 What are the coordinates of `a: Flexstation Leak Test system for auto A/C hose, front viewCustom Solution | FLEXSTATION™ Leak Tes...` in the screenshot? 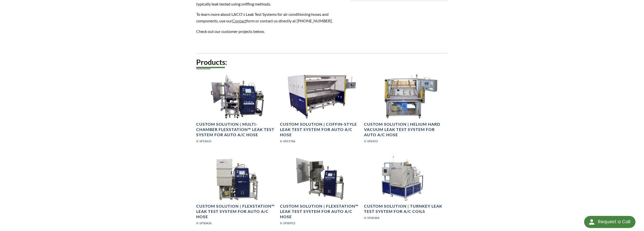 It's located at (237, 193).